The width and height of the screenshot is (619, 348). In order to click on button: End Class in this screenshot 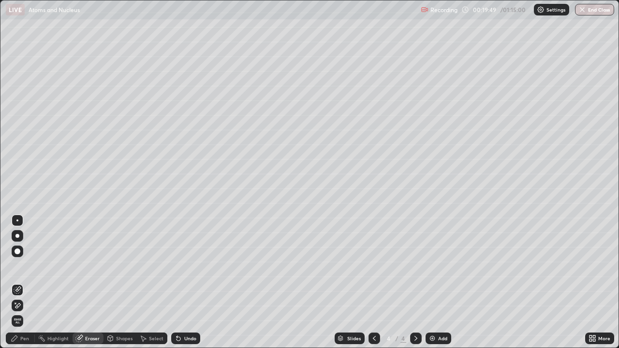, I will do `click(594, 10)`.